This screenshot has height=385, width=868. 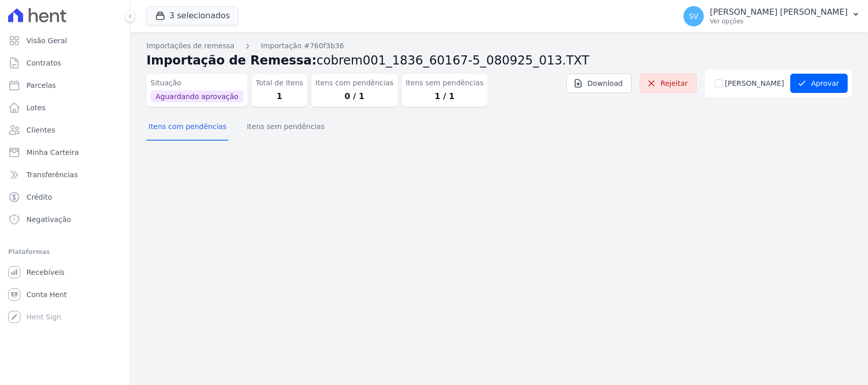 I want to click on a: Importação #760f3b36, so click(x=302, y=45).